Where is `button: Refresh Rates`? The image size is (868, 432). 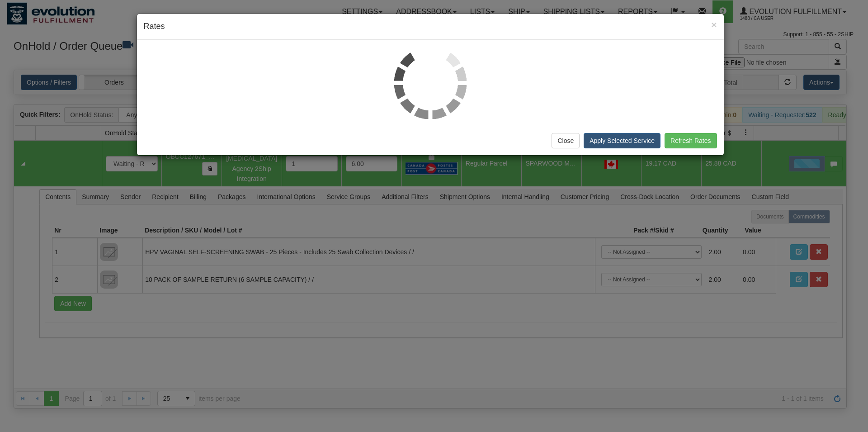
button: Refresh Rates is located at coordinates (690, 140).